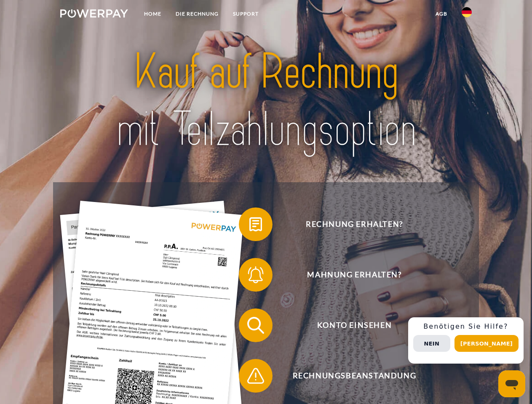  I want to click on div: Schnellhilfe, so click(466, 341).